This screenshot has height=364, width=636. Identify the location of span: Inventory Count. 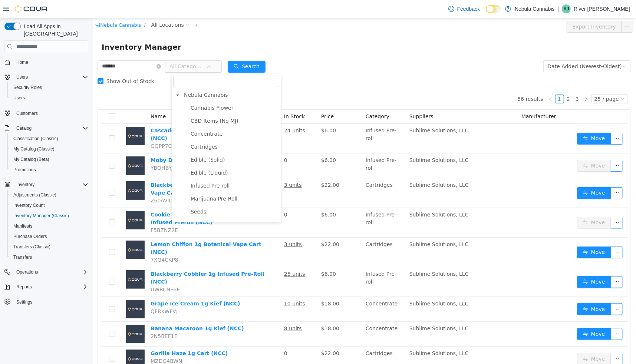
(49, 205).